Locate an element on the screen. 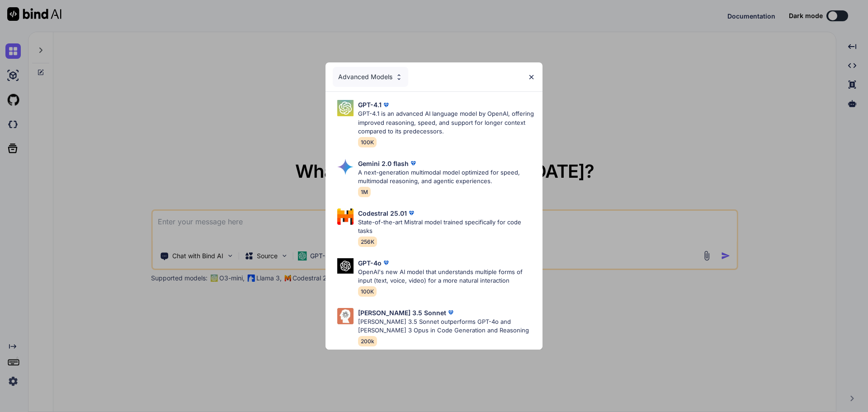  p: GPT-4.1 is located at coordinates (370, 104).